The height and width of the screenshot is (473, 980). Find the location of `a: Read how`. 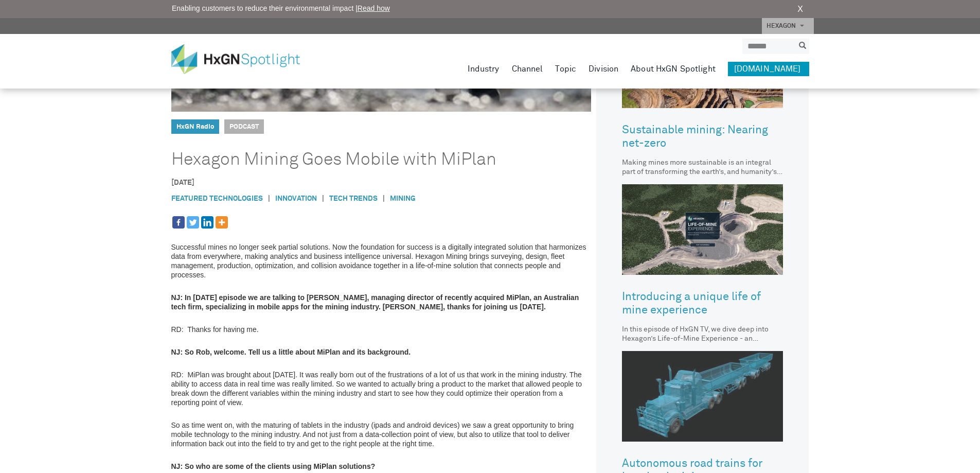

a: Read how is located at coordinates (373, 8).